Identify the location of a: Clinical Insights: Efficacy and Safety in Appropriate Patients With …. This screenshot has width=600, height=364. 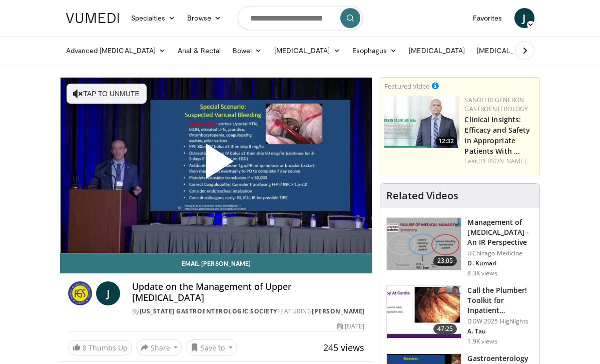
(497, 135).